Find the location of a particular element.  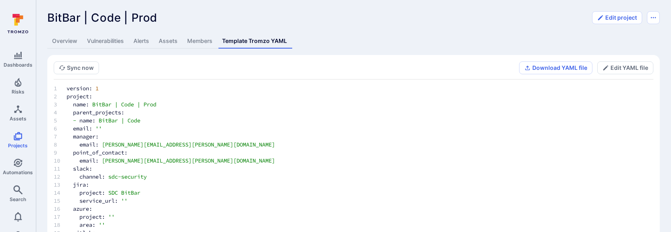

span: Prod is located at coordinates (150, 104).